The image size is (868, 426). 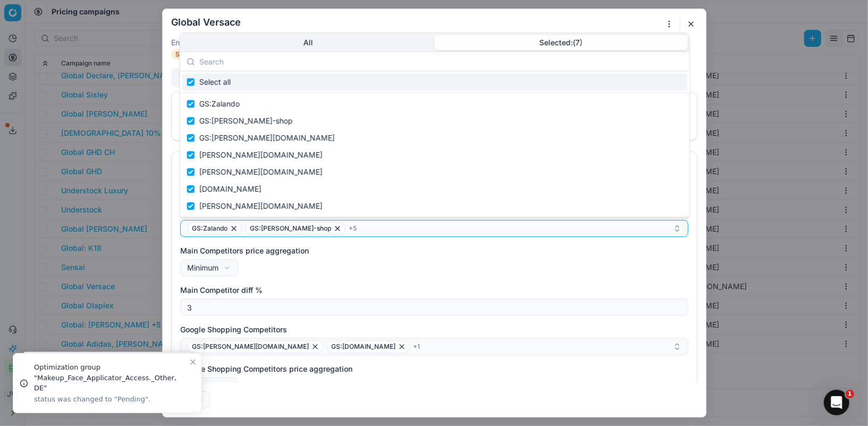 What do you see at coordinates (435, 290) in the screenshot?
I see `label: Main Competitor diff %` at bounding box center [435, 290].